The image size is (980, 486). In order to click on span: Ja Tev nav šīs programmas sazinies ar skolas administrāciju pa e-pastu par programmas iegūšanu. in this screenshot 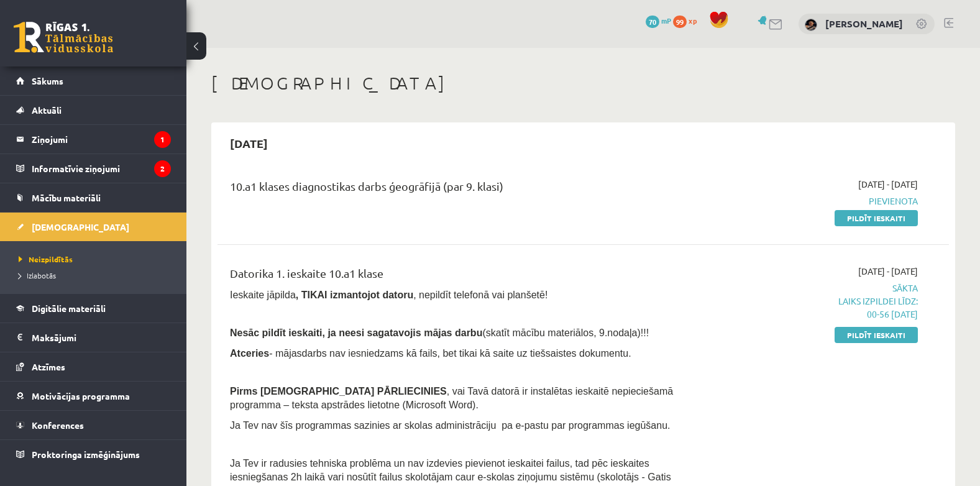, I will do `click(450, 425)`.